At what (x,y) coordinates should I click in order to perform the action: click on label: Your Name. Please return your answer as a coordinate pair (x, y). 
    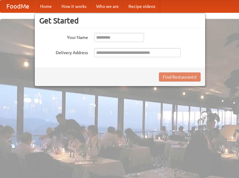
    Looking at the image, I should click on (64, 37).